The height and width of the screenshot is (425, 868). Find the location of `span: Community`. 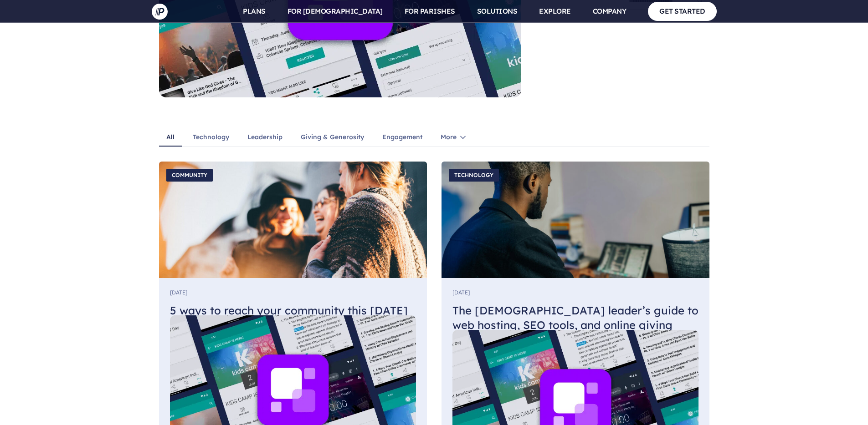

span: Community is located at coordinates (190, 175).